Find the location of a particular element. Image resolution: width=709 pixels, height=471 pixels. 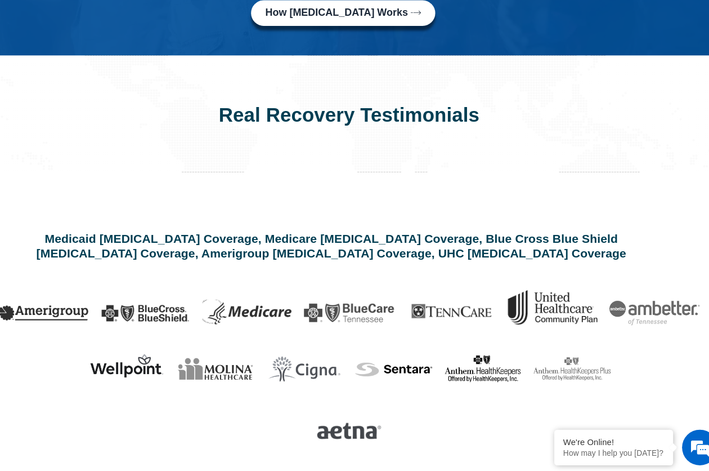

p: How may I help you today? is located at coordinates (605, 453).